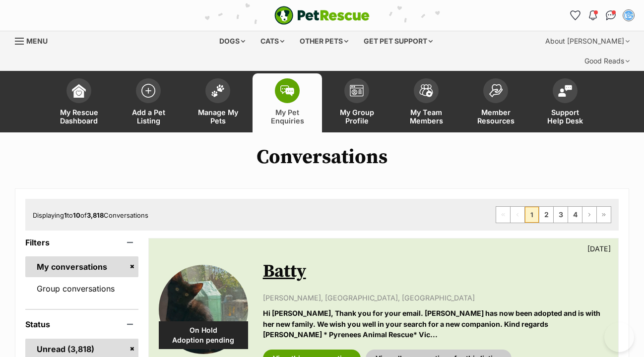  What do you see at coordinates (79, 103) in the screenshot?
I see `a: My Rescue Dashboard` at bounding box center [79, 103].